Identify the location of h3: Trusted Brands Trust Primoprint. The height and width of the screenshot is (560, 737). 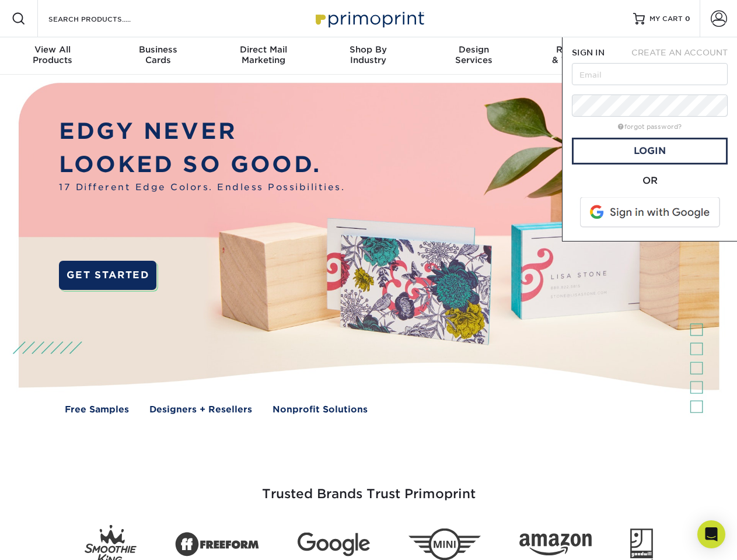
(369, 488).